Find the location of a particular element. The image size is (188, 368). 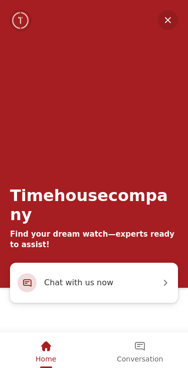

span: Conversation is located at coordinates (140, 359).